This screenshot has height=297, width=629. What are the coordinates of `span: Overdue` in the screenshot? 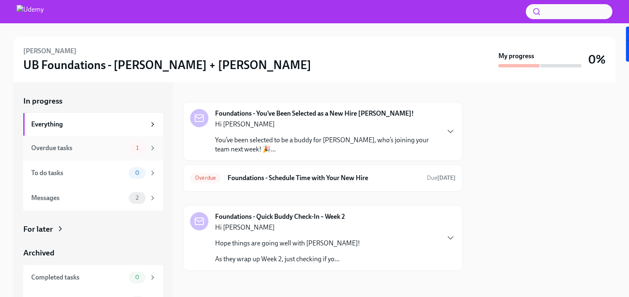 It's located at (206, 178).